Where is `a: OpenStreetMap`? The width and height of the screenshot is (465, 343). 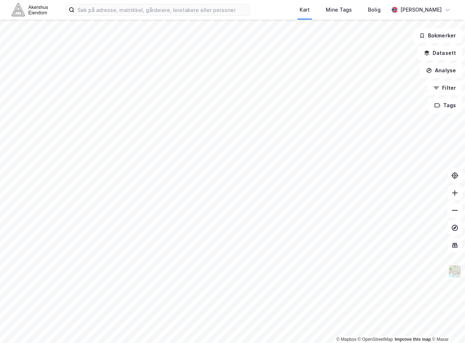 a: OpenStreetMap is located at coordinates (375, 339).